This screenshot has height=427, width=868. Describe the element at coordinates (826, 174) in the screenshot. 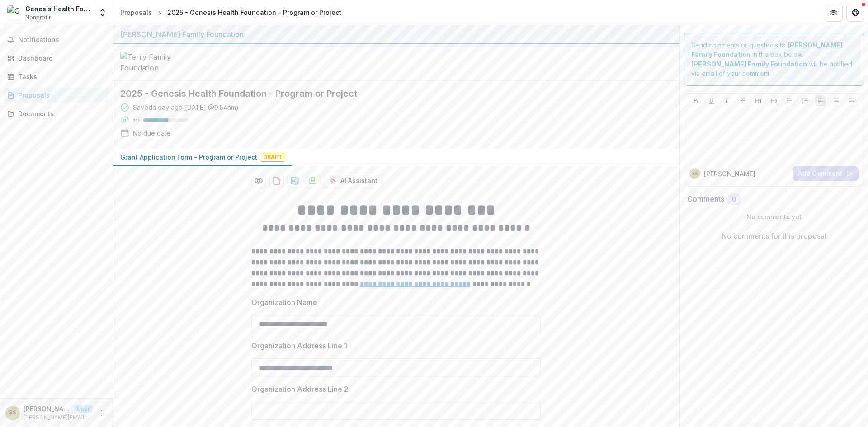

I see `button: Add Comment` at that location.